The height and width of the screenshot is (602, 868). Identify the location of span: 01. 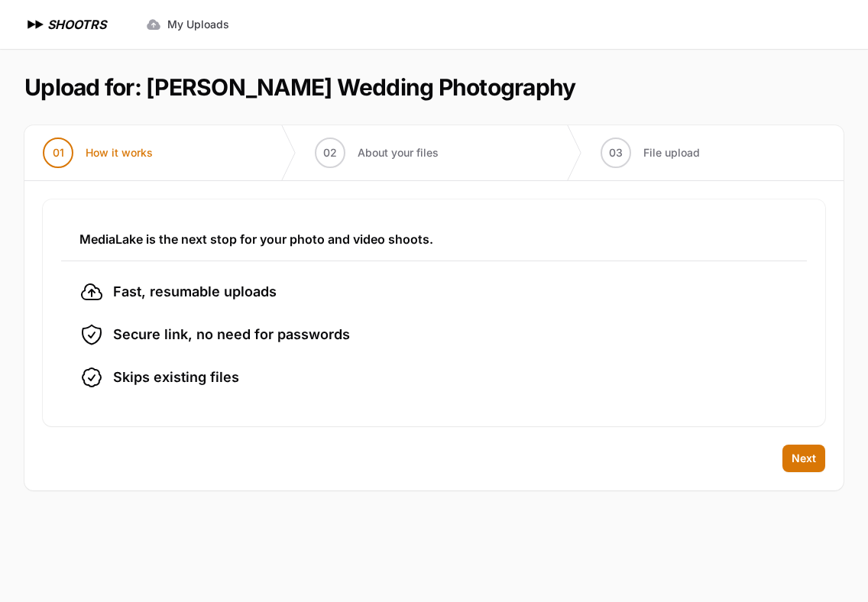
(58, 152).